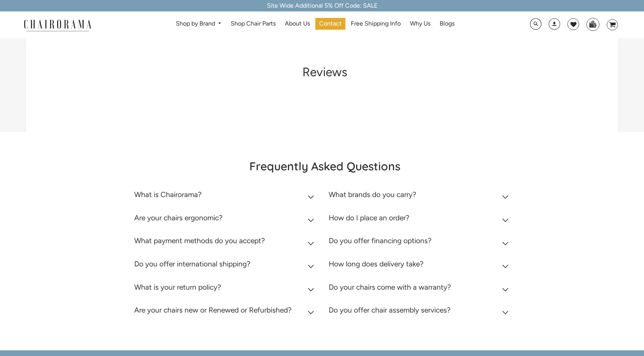 The image size is (644, 356). What do you see at coordinates (420, 219) in the screenshot?
I see `summary: How do I place an order?` at bounding box center [420, 219].